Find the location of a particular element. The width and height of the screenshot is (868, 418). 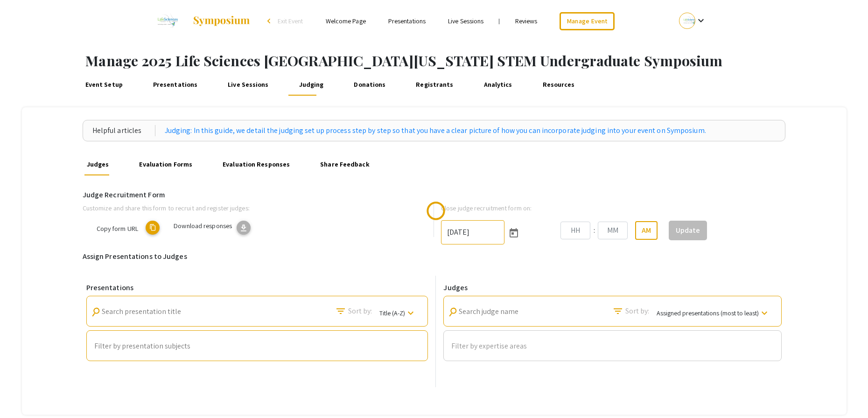

a: Donations is located at coordinates (370, 85).